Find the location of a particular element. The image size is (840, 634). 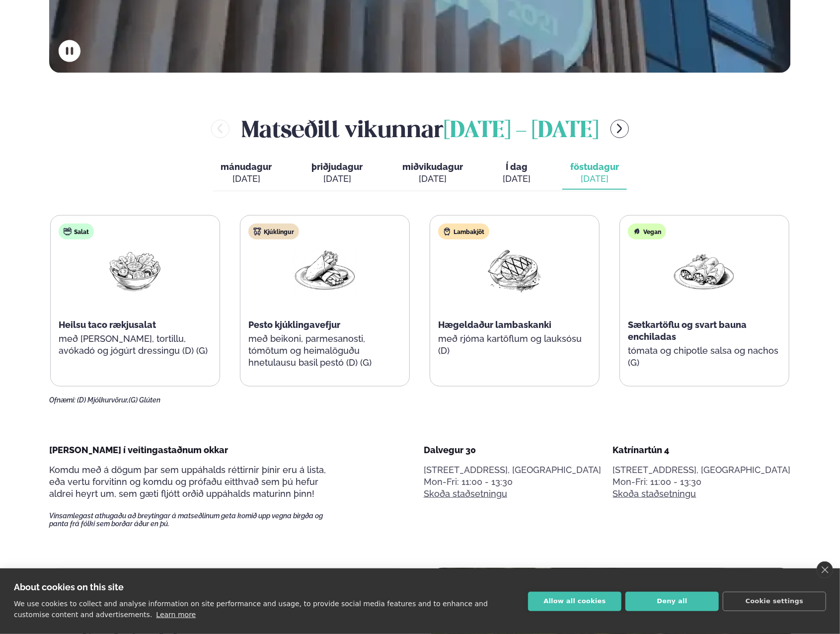

img: Enchilada.png is located at coordinates (704, 270).